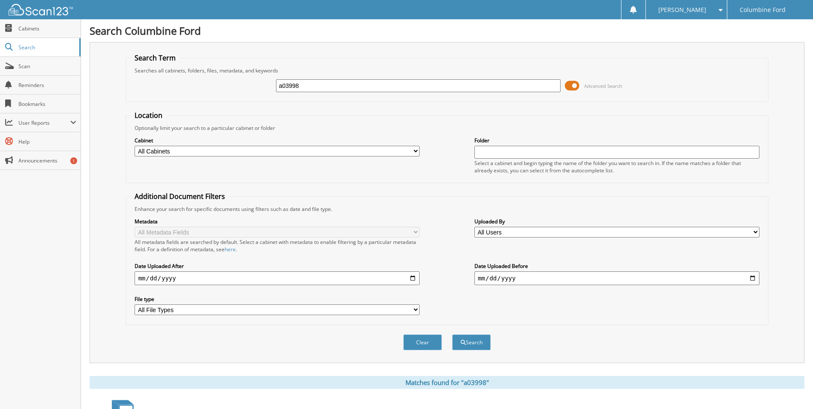 The width and height of the screenshot is (813, 409). What do you see at coordinates (47, 28) in the screenshot?
I see `span: Cabinets` at bounding box center [47, 28].